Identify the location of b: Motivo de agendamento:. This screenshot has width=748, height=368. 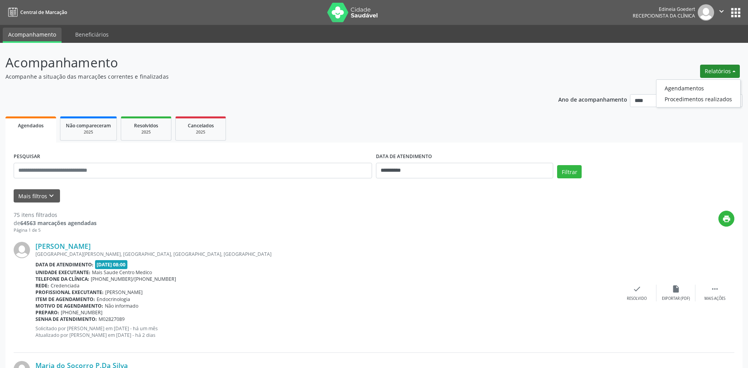
(69, 306).